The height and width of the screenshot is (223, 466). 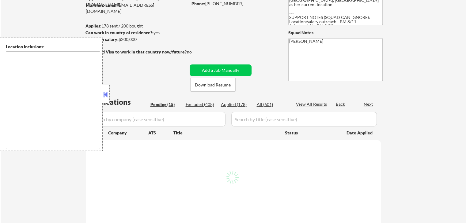 I want to click on strong: Can work in country of residence?:, so click(x=119, y=32).